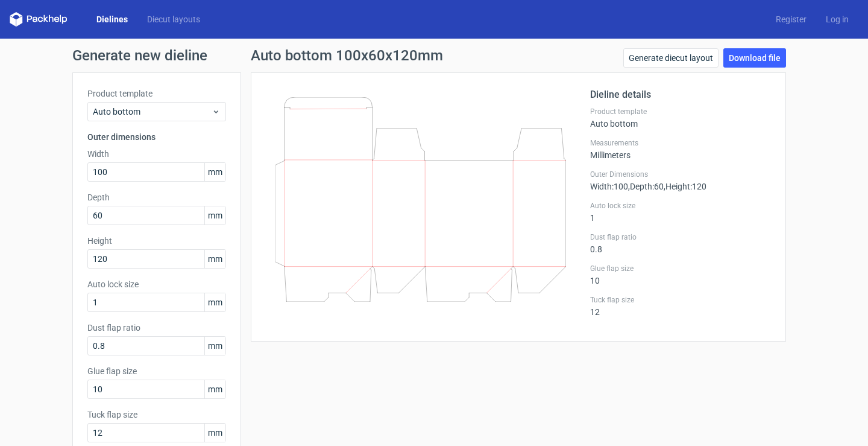  I want to click on h1: Generate new dieline, so click(434, 56).